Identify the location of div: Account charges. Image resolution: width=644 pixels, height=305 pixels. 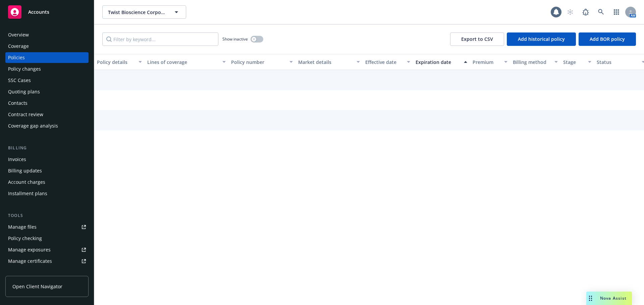
(27, 182).